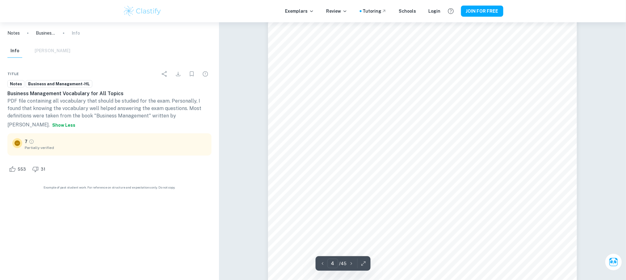 The width and height of the screenshot is (626, 280). Describe the element at coordinates (434, 11) in the screenshot. I see `div: Login` at that location.